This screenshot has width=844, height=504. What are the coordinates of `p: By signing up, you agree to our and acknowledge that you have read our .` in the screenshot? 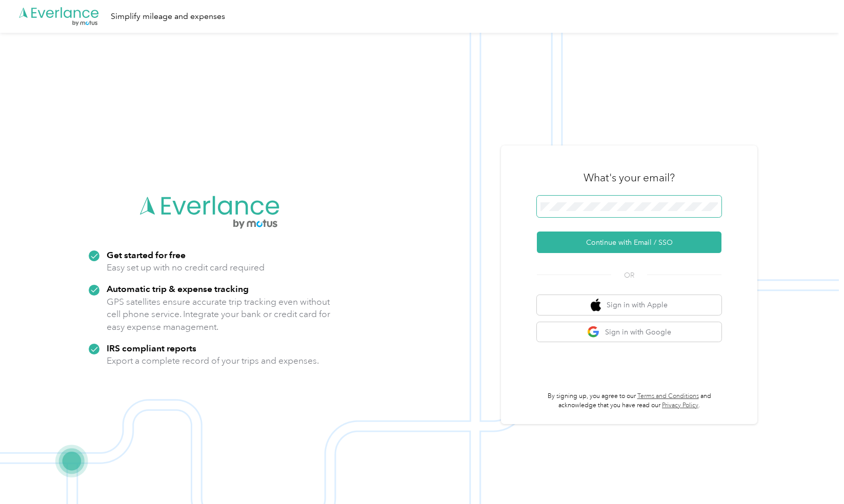 It's located at (629, 401).